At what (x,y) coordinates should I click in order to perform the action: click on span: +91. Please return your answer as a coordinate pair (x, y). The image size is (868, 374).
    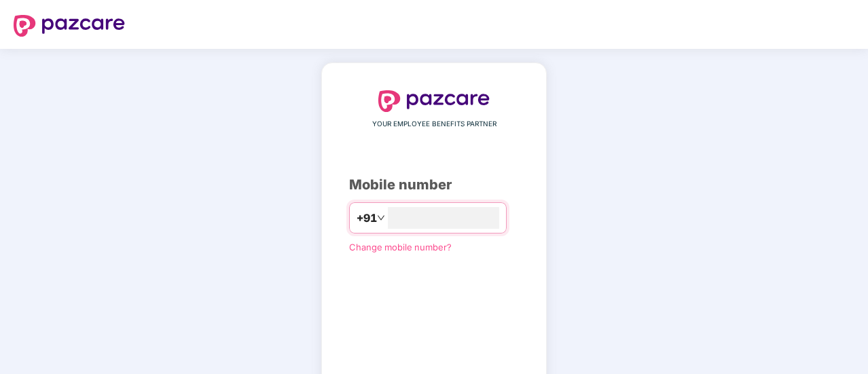
    Looking at the image, I should click on (367, 218).